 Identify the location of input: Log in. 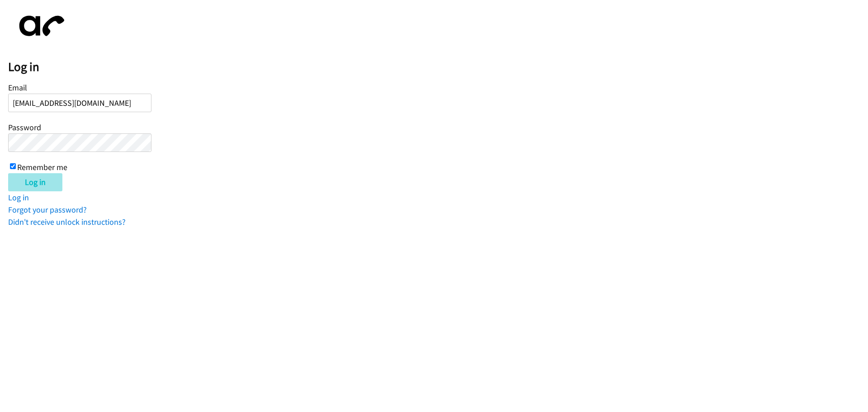
(35, 182).